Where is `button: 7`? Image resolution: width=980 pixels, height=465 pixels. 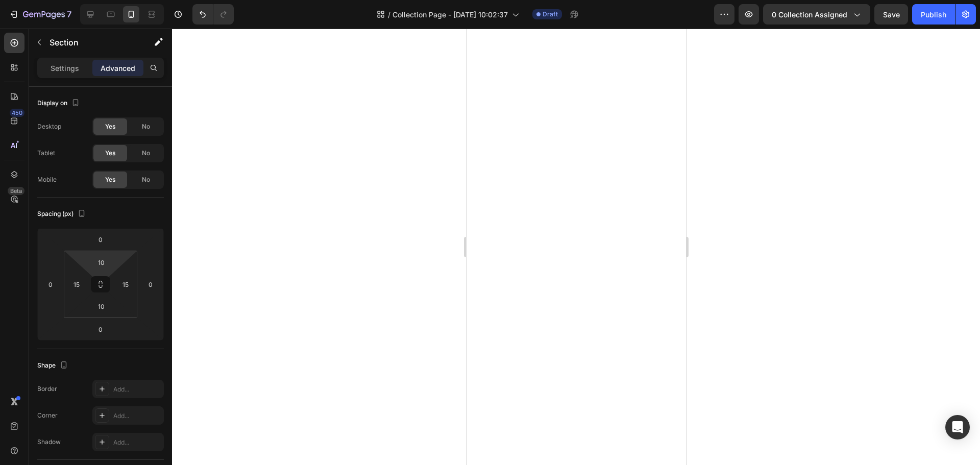 button: 7 is located at coordinates (40, 15).